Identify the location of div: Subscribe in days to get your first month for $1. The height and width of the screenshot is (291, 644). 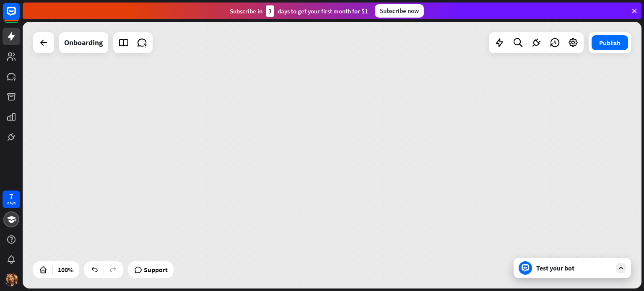
(299, 11).